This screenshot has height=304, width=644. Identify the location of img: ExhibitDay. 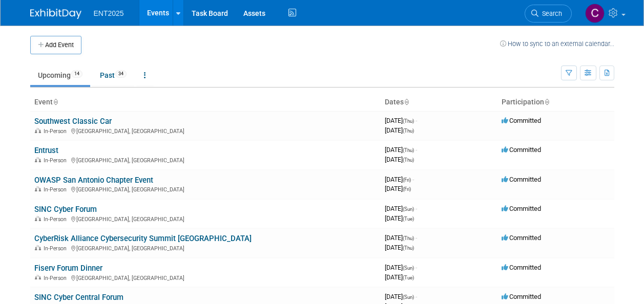
(56, 14).